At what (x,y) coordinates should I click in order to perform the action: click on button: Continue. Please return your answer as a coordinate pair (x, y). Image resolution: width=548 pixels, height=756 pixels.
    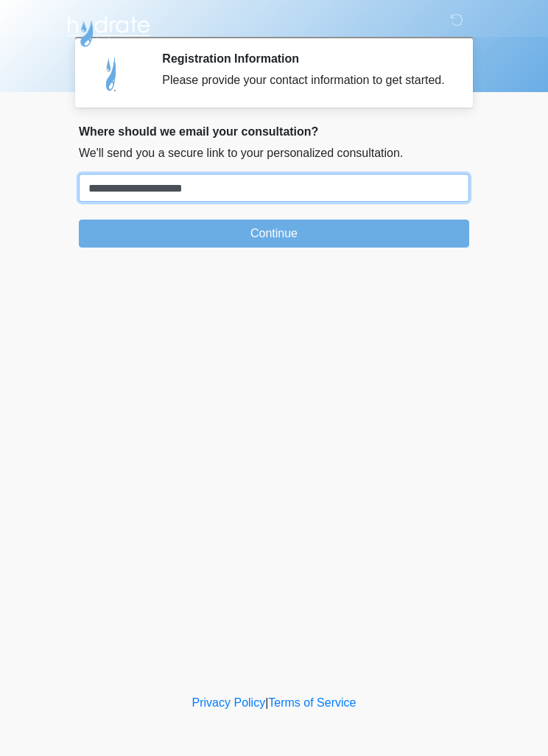
    Looking at the image, I should click on (274, 234).